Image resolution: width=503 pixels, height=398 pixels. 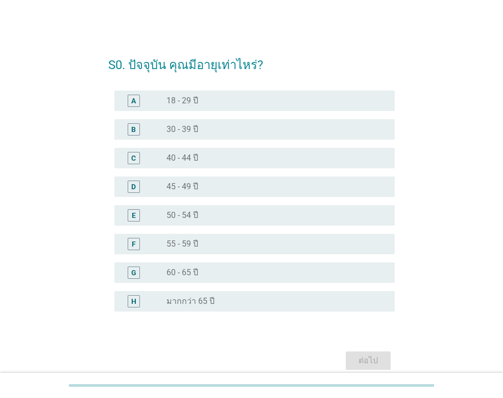 I want to click on div: E, so click(x=134, y=215).